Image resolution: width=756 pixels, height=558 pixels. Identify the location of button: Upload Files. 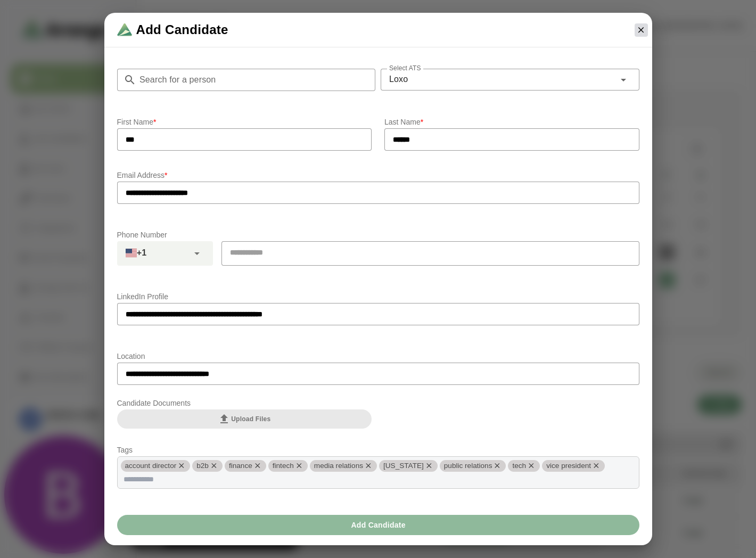
(244, 419).